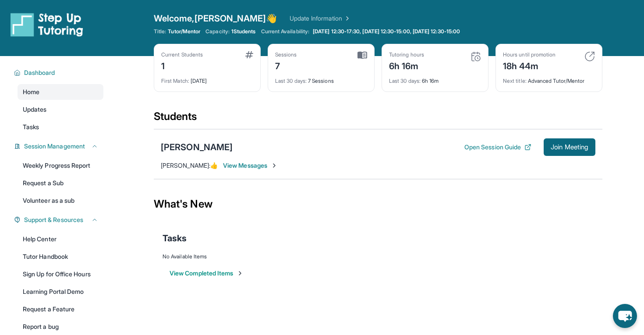 The image size is (644, 335). Describe the element at coordinates (406, 55) in the screenshot. I see `div: Tutoring hours` at that location.